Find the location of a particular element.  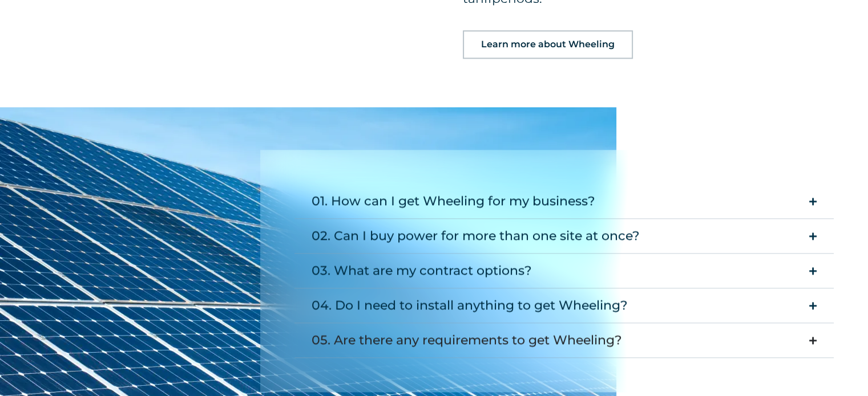

div: 03. What are my contract options? is located at coordinates (421, 271).